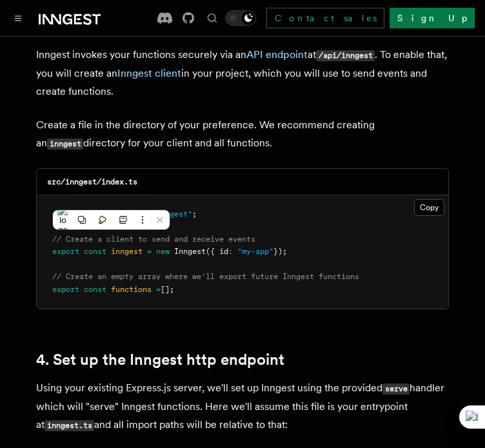  What do you see at coordinates (66, 214) in the screenshot?
I see `span: import` at bounding box center [66, 214].